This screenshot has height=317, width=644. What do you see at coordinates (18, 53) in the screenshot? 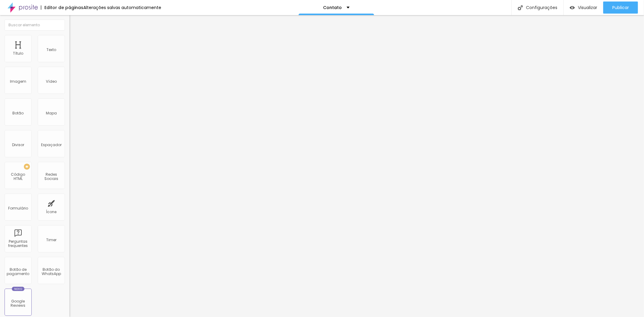
I see `div: Título` at bounding box center [18, 53].